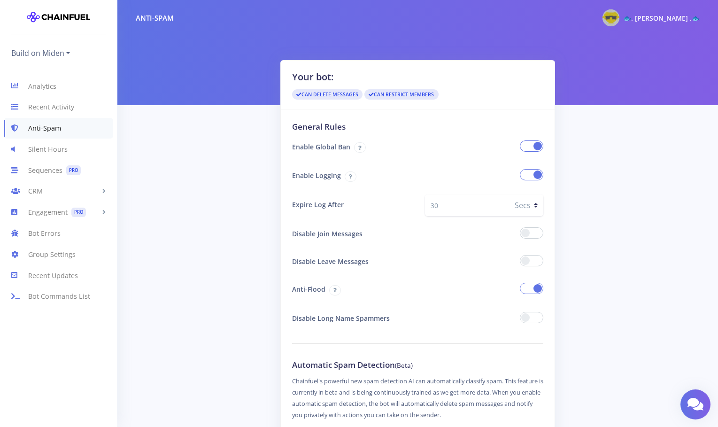  What do you see at coordinates (40, 53) in the screenshot?
I see `a: Build on Miden` at bounding box center [40, 53].